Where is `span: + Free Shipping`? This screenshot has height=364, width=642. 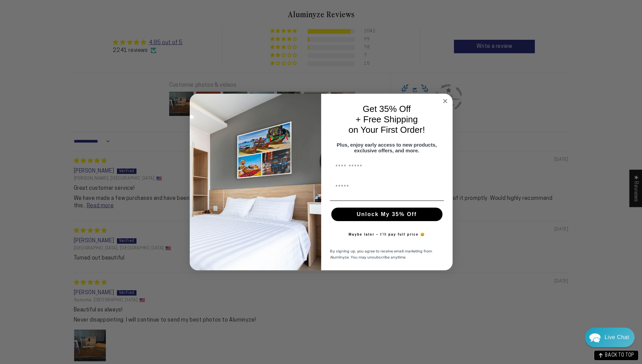
span: + Free Shipping is located at coordinates (387, 119).